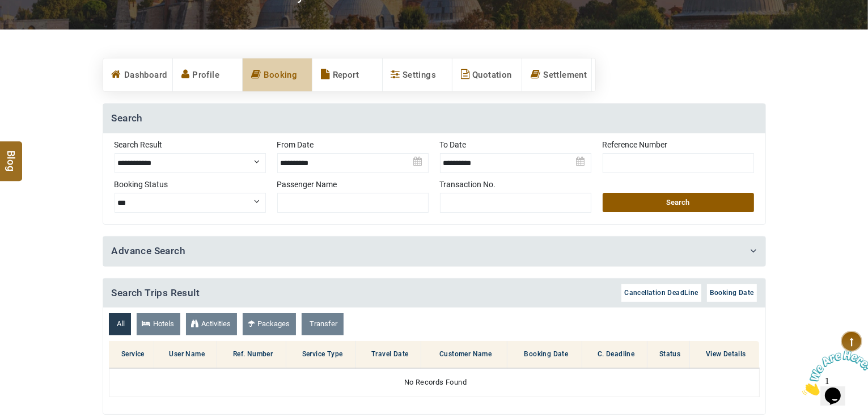  What do you see at coordinates (515, 184) in the screenshot?
I see `label: Transaction No.` at bounding box center [515, 184].